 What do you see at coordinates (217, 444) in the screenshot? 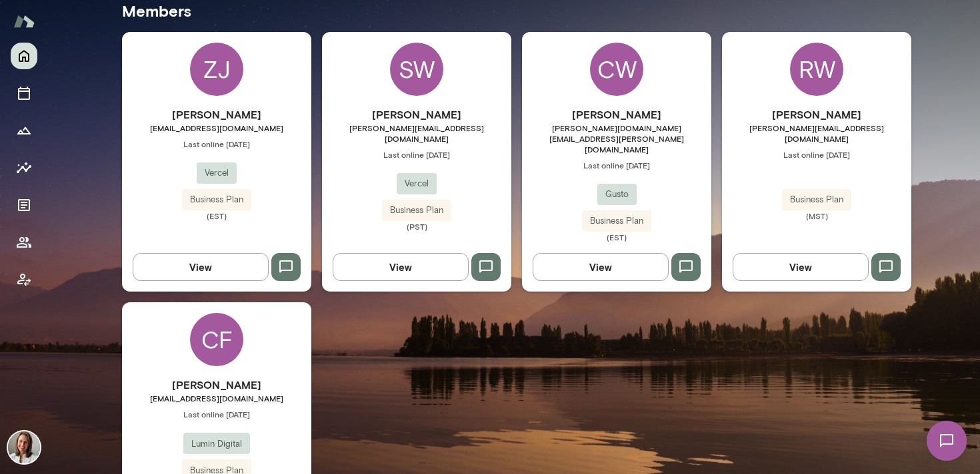
I see `span: Lumin Digital` at bounding box center [217, 444].